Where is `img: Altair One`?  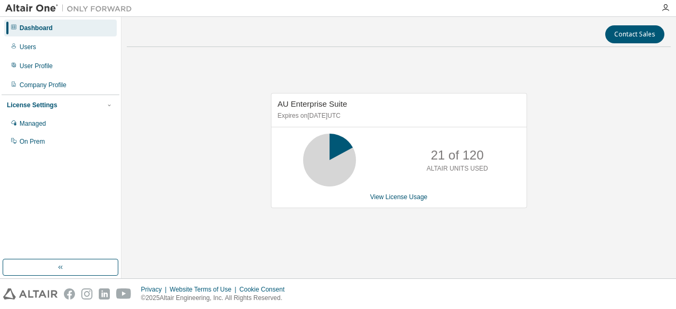
img: Altair One is located at coordinates (71, 8).